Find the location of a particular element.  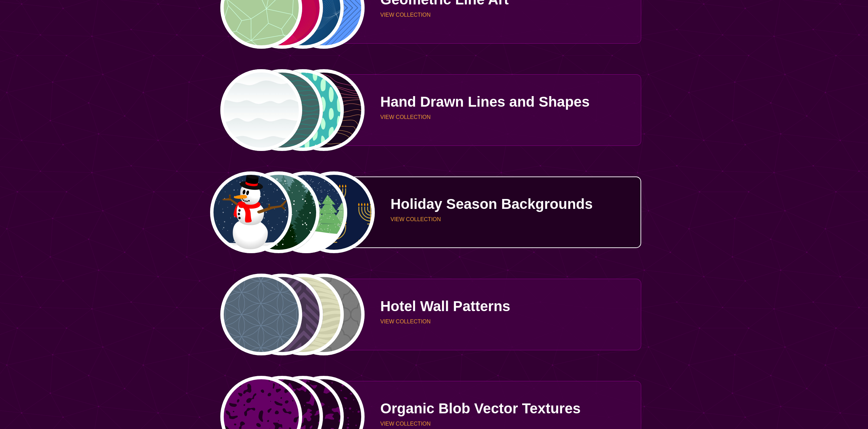

a: white subtle wave backgroundrows of squiggly linesgreen dabs and dots in gridyellow to pink lines... is located at coordinates (431, 110).